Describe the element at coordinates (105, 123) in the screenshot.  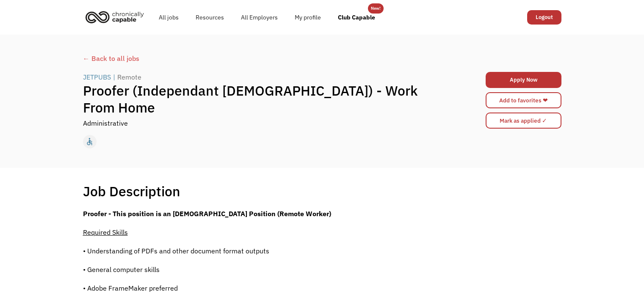
I see `div: Administrative` at that location.